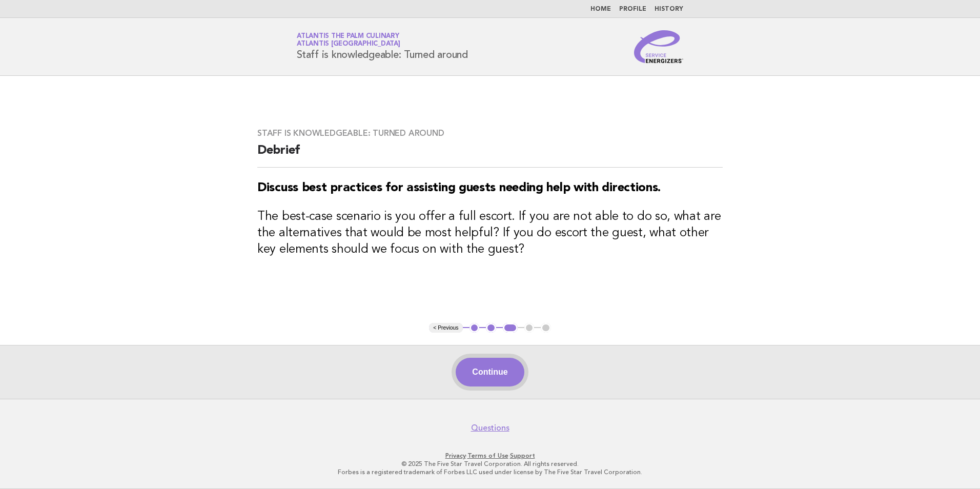 This screenshot has height=489, width=980. I want to click on a: Support, so click(522, 456).